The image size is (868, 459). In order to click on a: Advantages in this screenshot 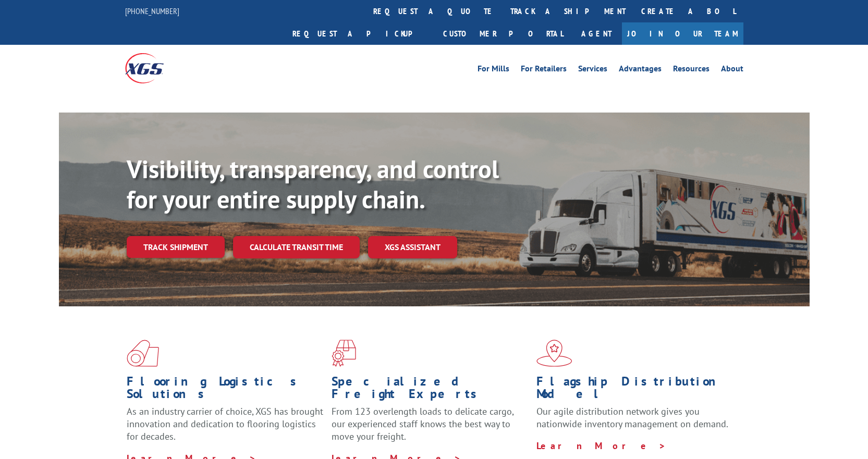, I will do `click(640, 70)`.